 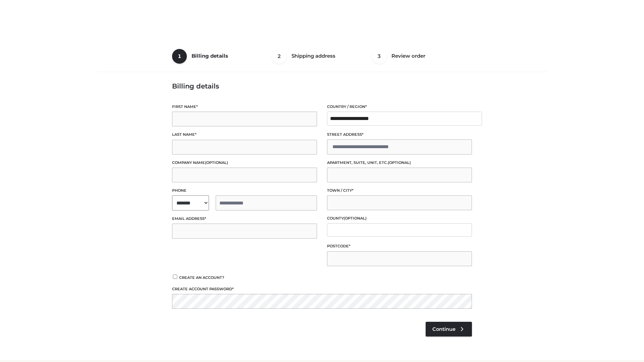 I want to click on label: Last name, so click(x=245, y=135).